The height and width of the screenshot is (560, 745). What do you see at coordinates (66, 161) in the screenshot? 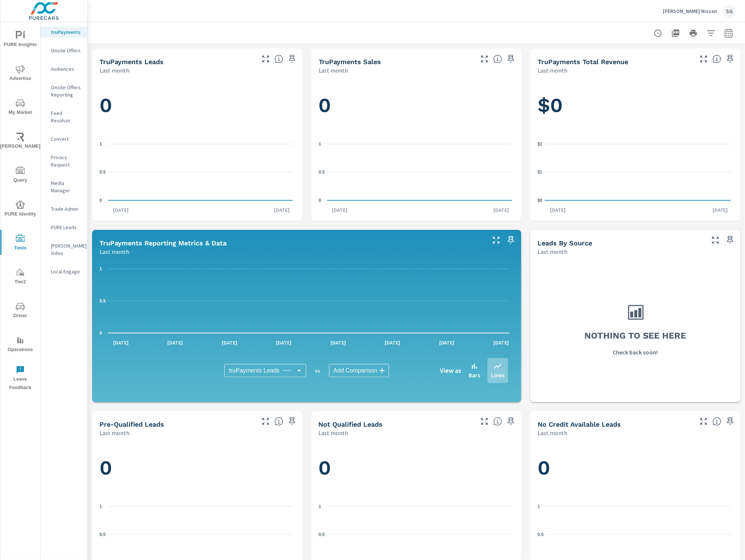
I see `p: Privacy Request` at bounding box center [66, 161].